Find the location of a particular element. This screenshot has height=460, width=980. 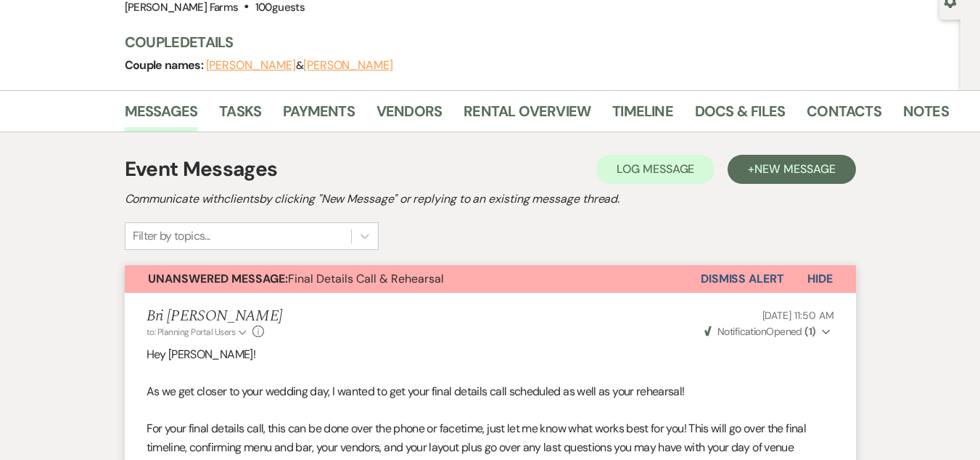

a: Payments is located at coordinates (318, 115).